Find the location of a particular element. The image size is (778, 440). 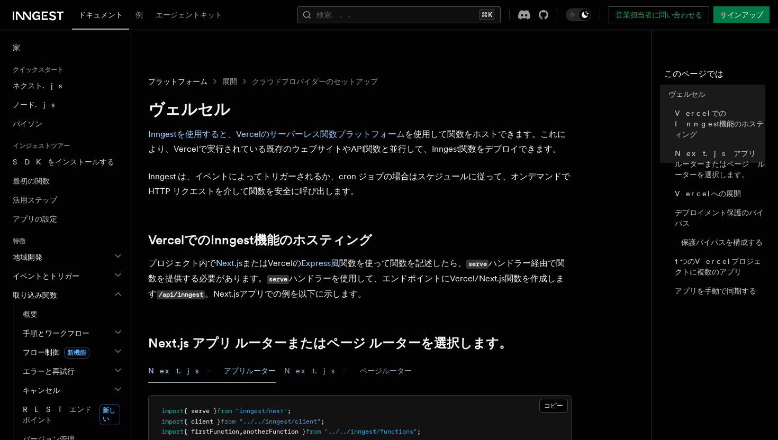

font: 概要 is located at coordinates (30, 314).